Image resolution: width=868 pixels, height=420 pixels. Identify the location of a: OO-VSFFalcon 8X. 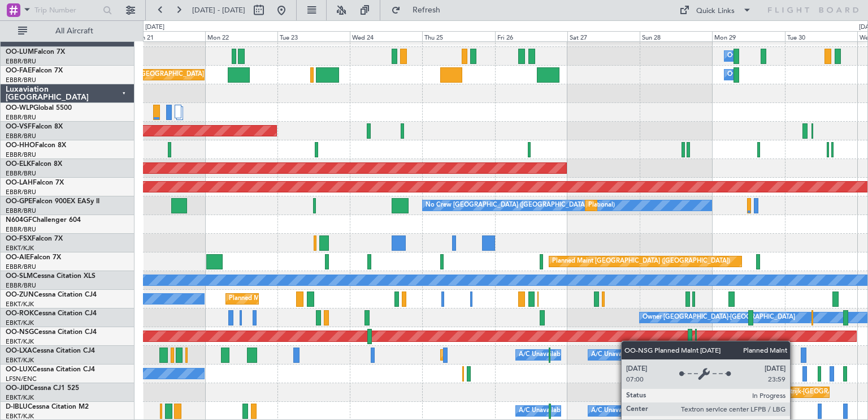
(34, 127).